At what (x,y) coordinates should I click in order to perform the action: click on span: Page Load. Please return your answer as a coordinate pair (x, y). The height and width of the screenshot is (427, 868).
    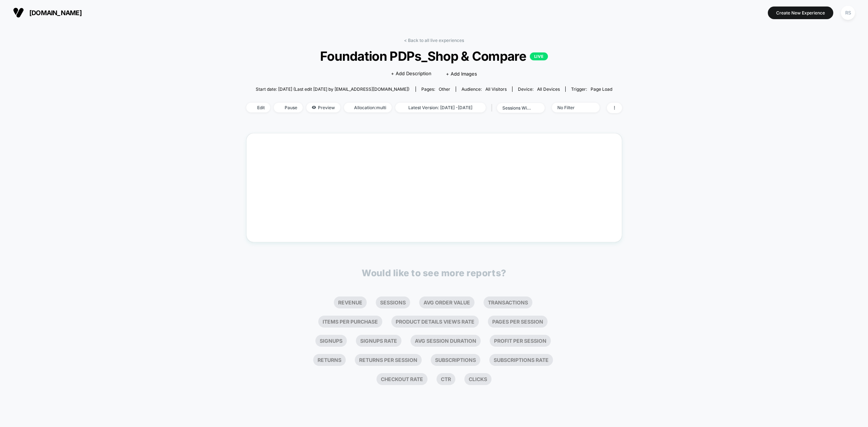
    Looking at the image, I should click on (602, 89).